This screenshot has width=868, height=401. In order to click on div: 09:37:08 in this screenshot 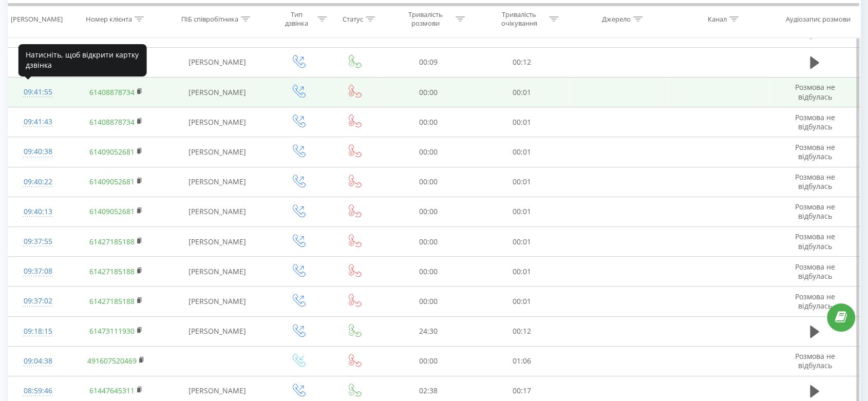, I will do `click(38, 271)`.